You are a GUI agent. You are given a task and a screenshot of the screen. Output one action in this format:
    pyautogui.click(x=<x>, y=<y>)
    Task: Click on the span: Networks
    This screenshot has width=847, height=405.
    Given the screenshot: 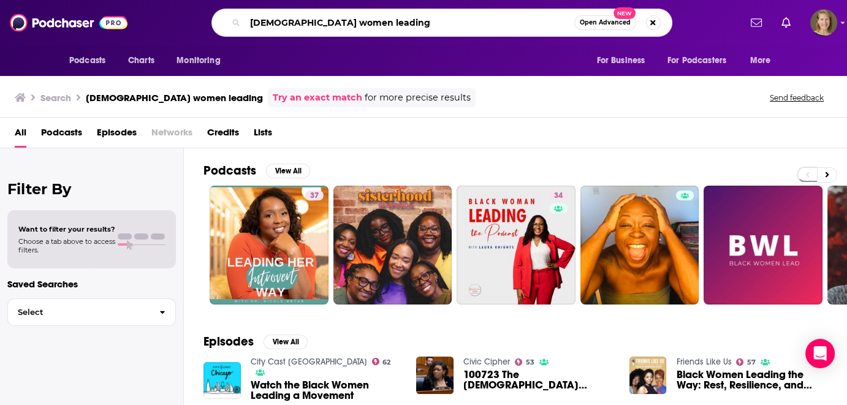 What is the action you would take?
    pyautogui.click(x=172, y=135)
    